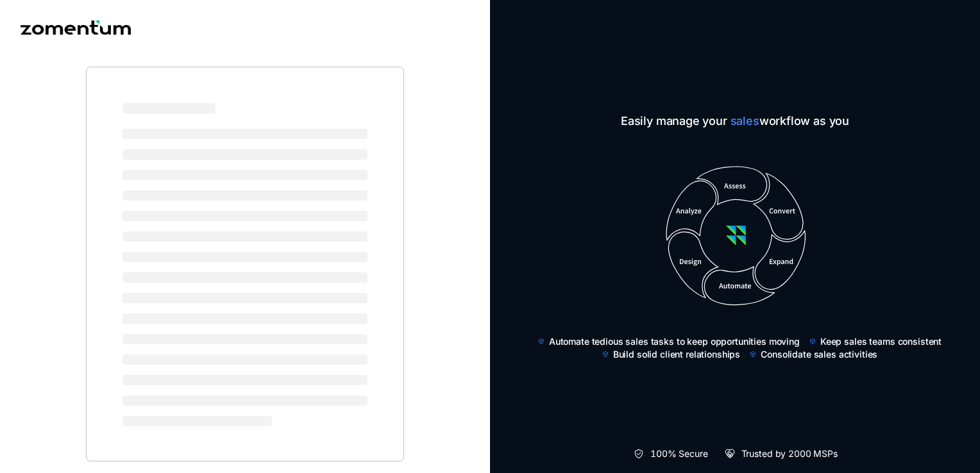 The image size is (980, 473). Describe the element at coordinates (818, 355) in the screenshot. I see `span: Consolidate sales activities` at that location.